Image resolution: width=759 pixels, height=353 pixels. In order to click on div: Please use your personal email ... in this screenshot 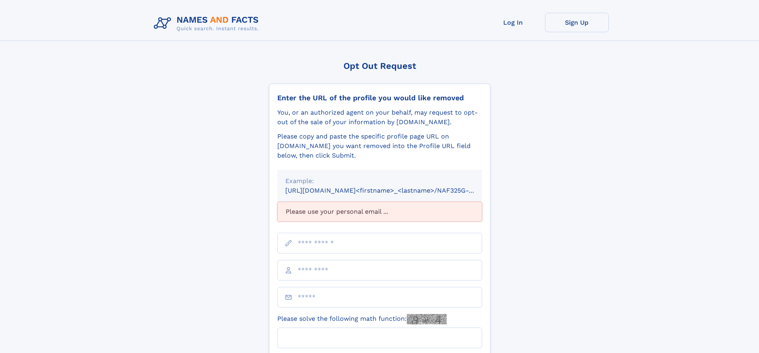, I will do `click(380, 212)`.